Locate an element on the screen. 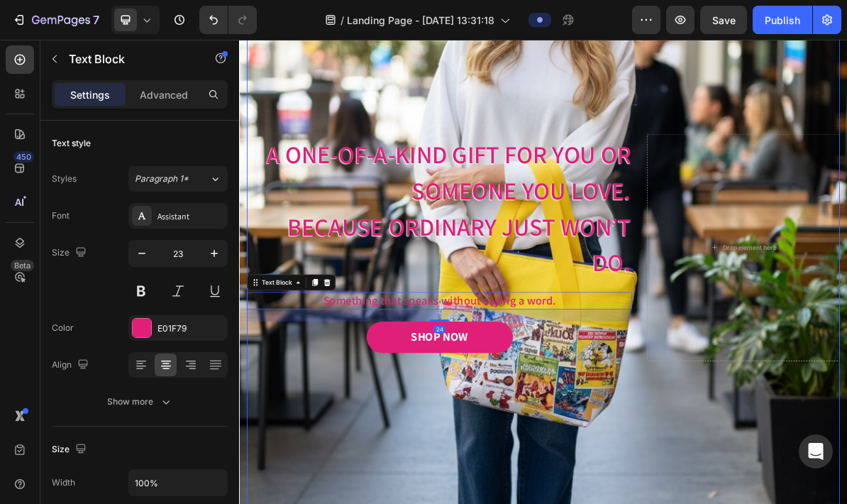  div: SHOP NOW is located at coordinates (280, 416).